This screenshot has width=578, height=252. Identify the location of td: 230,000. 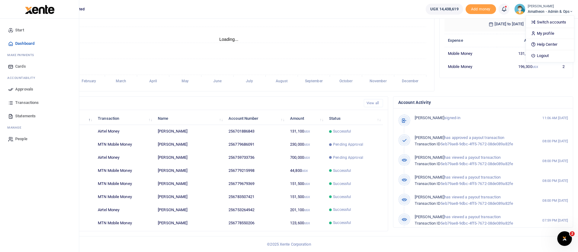
(306, 144).